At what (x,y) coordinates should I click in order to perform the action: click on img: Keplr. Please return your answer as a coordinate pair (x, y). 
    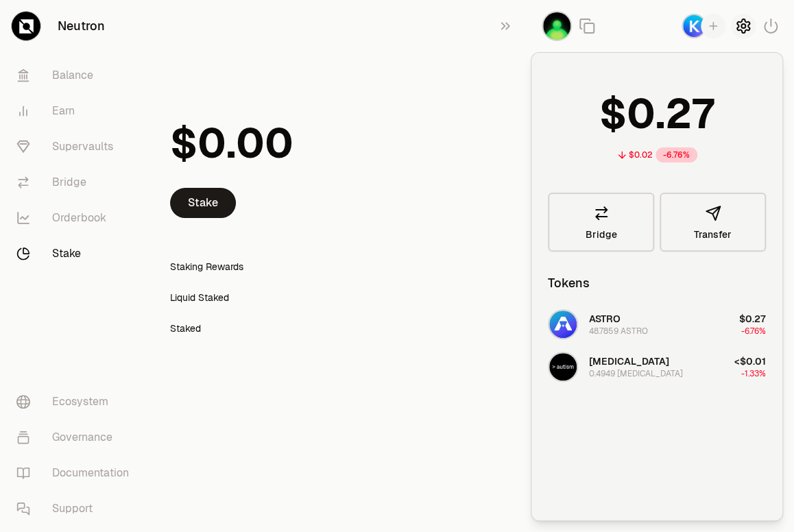
    Looking at the image, I should click on (694, 26).